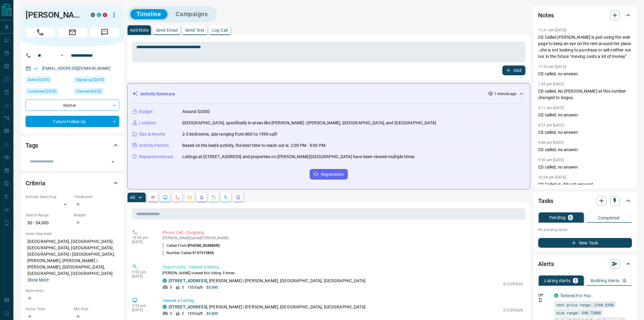 This screenshot has width=644, height=320. I want to click on div: Notes, so click(585, 15).